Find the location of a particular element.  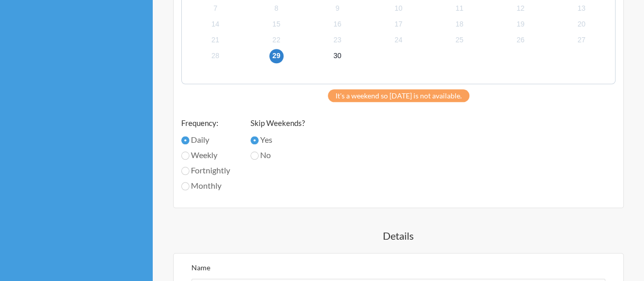

span: Friday, October 24, 2025 is located at coordinates (398, 40).